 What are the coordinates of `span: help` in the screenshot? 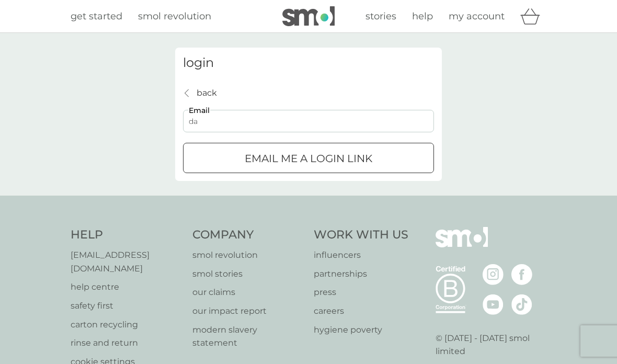 It's located at (423, 16).